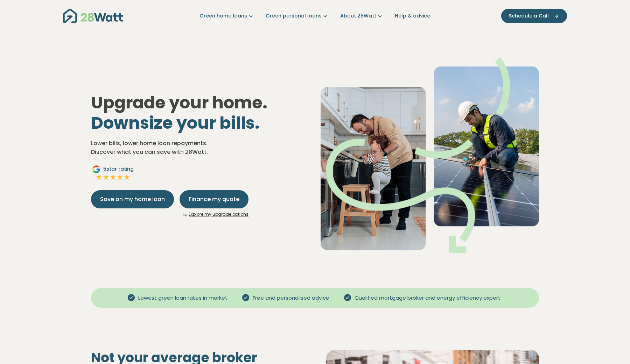 This screenshot has width=630, height=364. What do you see at coordinates (214, 199) in the screenshot?
I see `button: Finance my quote` at bounding box center [214, 199].